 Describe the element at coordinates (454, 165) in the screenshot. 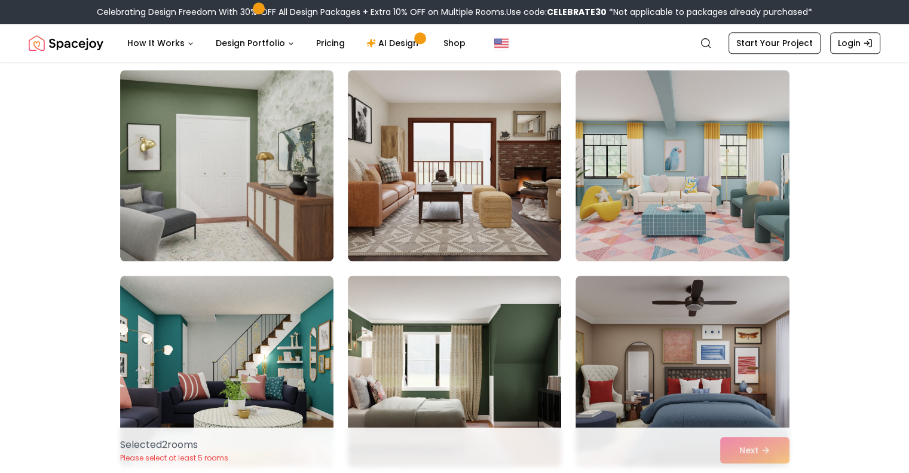

I see `img: Room room-14` at that location.